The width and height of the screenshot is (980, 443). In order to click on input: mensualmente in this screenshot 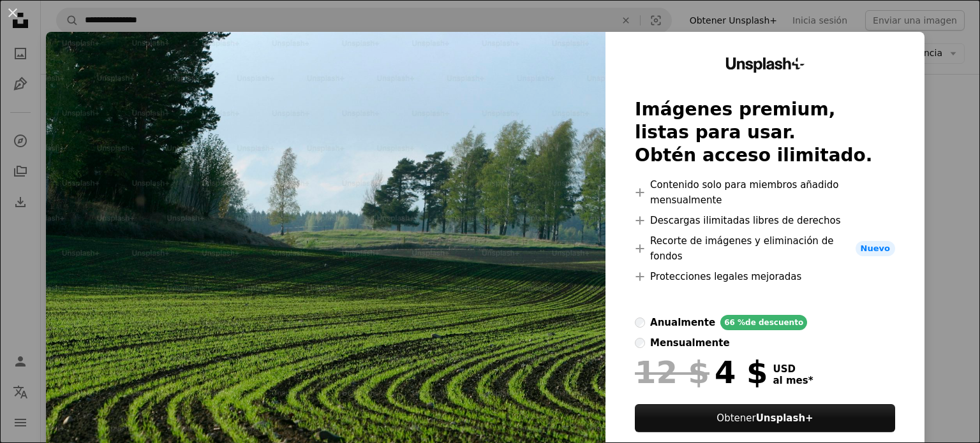, I will do `click(640, 343)`.